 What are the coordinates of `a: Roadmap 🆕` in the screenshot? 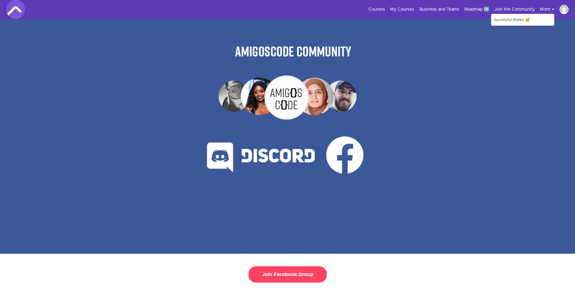 It's located at (476, 9).